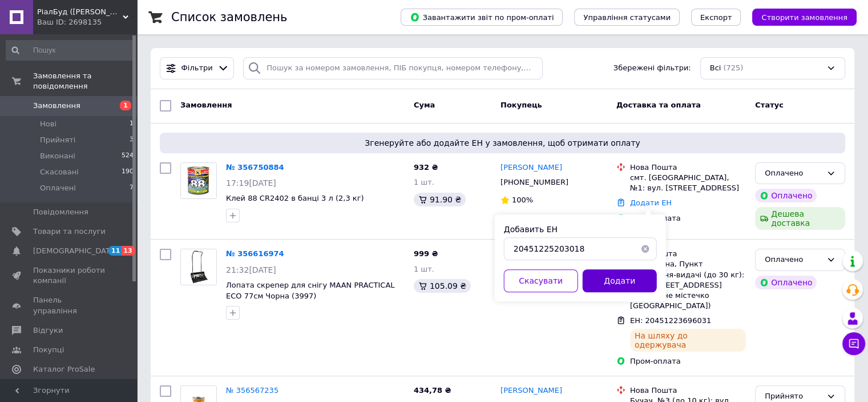 This screenshot has height=402, width=868. Describe the element at coordinates (651, 203) in the screenshot. I see `a: Додати ЕН` at that location.